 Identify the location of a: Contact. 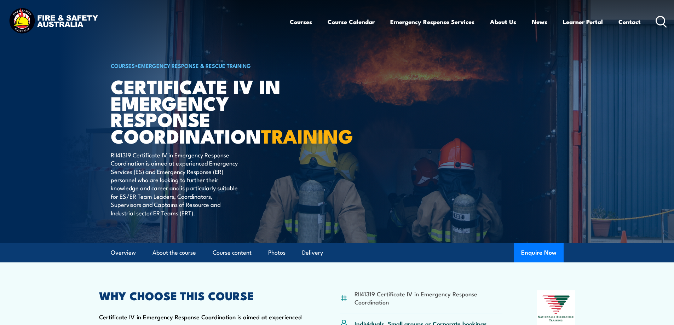
(630, 22).